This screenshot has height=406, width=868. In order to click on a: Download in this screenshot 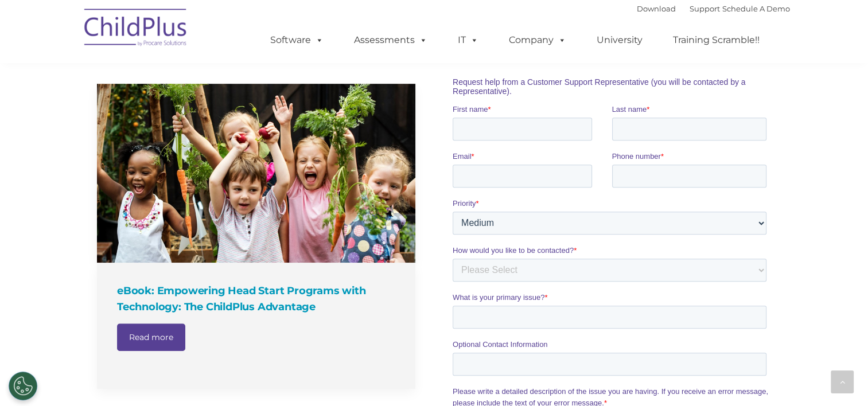, I will do `click(657, 9)`.